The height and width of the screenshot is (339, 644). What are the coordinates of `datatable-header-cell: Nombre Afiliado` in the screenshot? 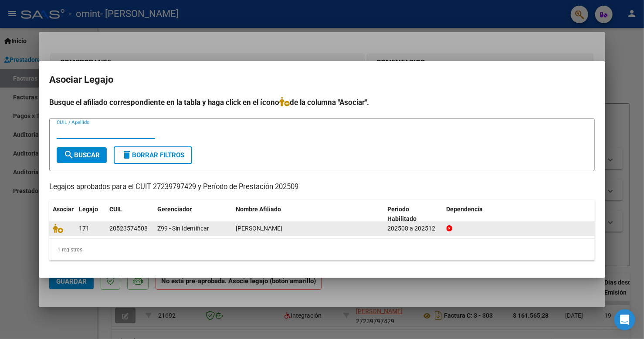 It's located at (308, 214).